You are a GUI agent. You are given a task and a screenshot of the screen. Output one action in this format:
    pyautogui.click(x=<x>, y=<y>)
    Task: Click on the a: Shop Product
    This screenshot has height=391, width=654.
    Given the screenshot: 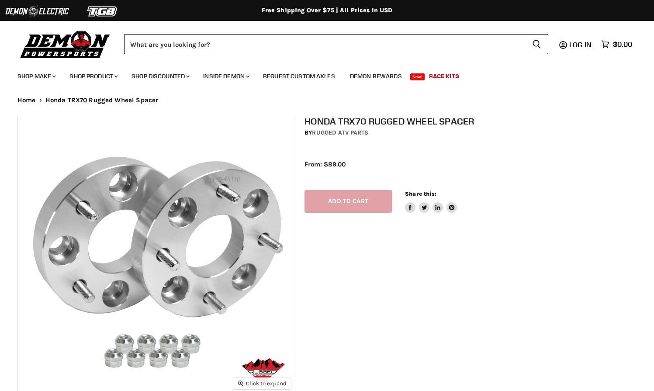 What is the action you would take?
    pyautogui.click(x=93, y=76)
    